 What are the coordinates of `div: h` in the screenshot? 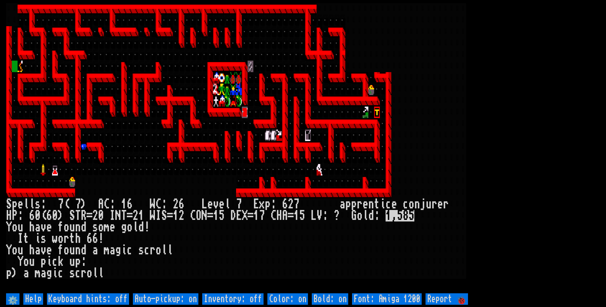 It's located at (32, 250).